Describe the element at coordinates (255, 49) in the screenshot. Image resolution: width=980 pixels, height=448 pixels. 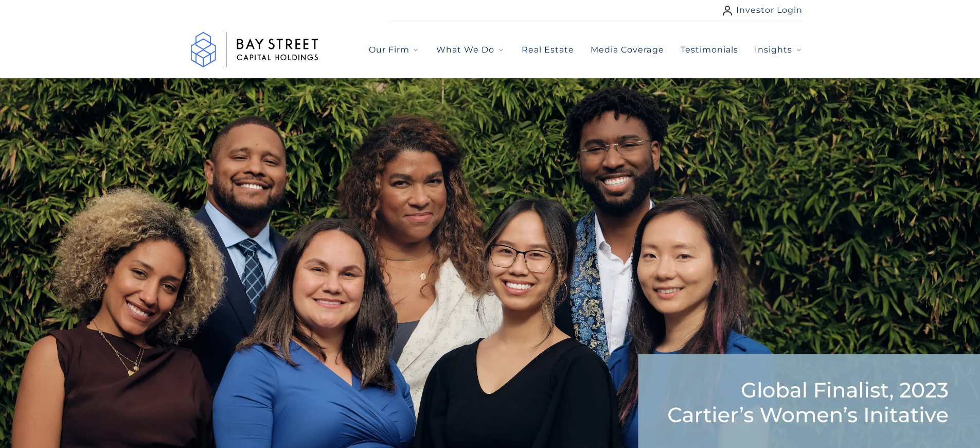
I see `a: Go to home page` at that location.